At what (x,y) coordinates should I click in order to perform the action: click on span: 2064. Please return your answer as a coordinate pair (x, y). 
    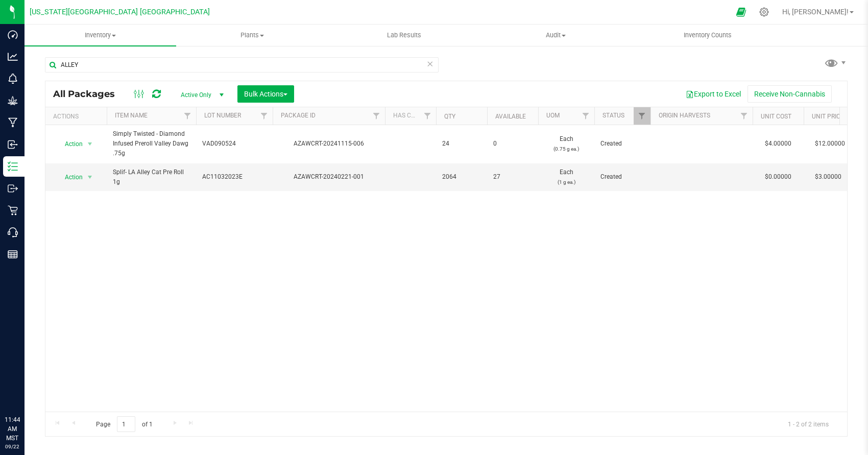
    Looking at the image, I should click on (462, 177).